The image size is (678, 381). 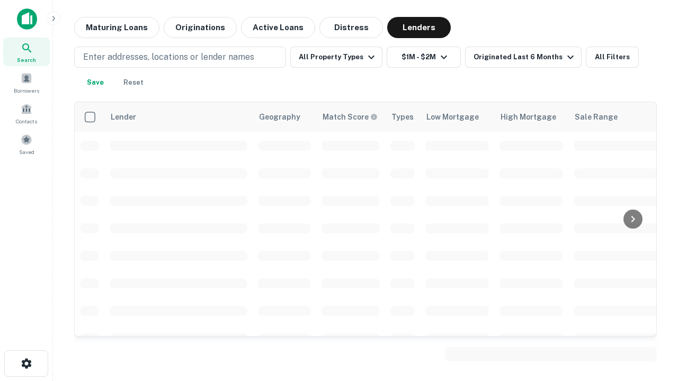 What do you see at coordinates (26, 144) in the screenshot?
I see `a: Saved` at bounding box center [26, 144].